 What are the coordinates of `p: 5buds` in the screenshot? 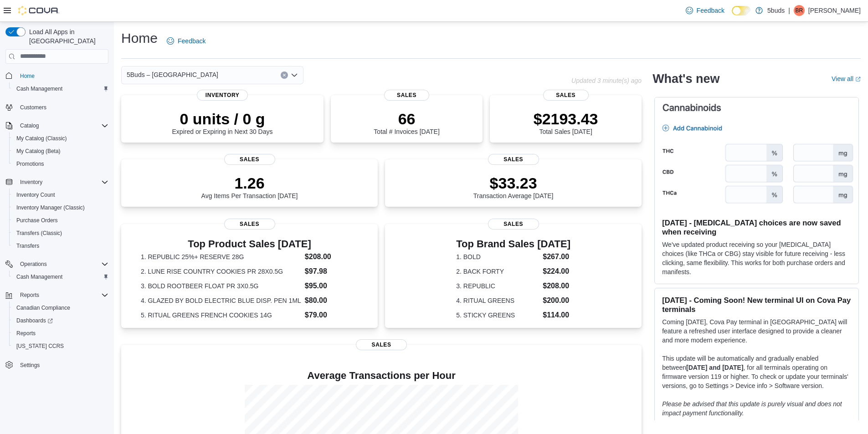 It's located at (776, 11).